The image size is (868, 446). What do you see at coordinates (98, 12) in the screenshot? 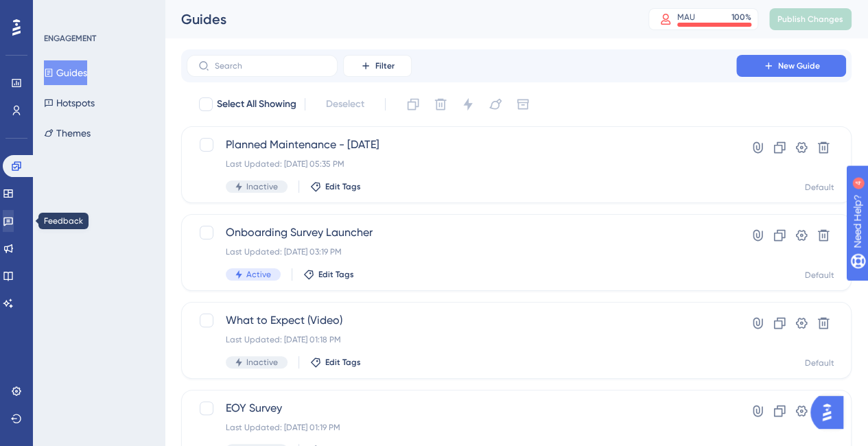
I see `div: 4` at bounding box center [98, 12].